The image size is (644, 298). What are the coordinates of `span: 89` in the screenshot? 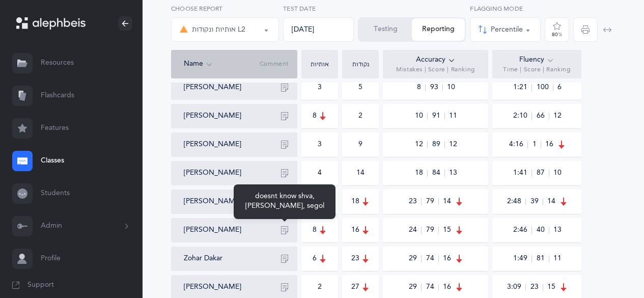 It's located at (439, 145).